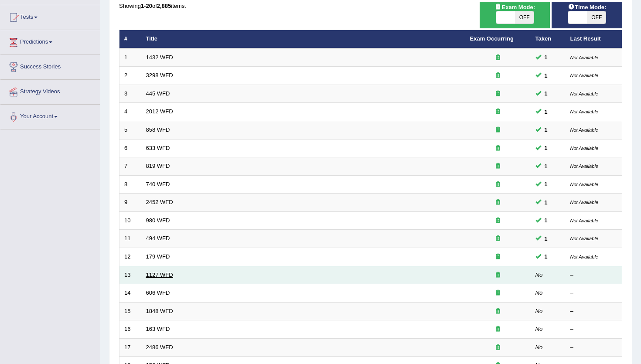 This screenshot has width=641, height=364. I want to click on td: 13, so click(130, 275).